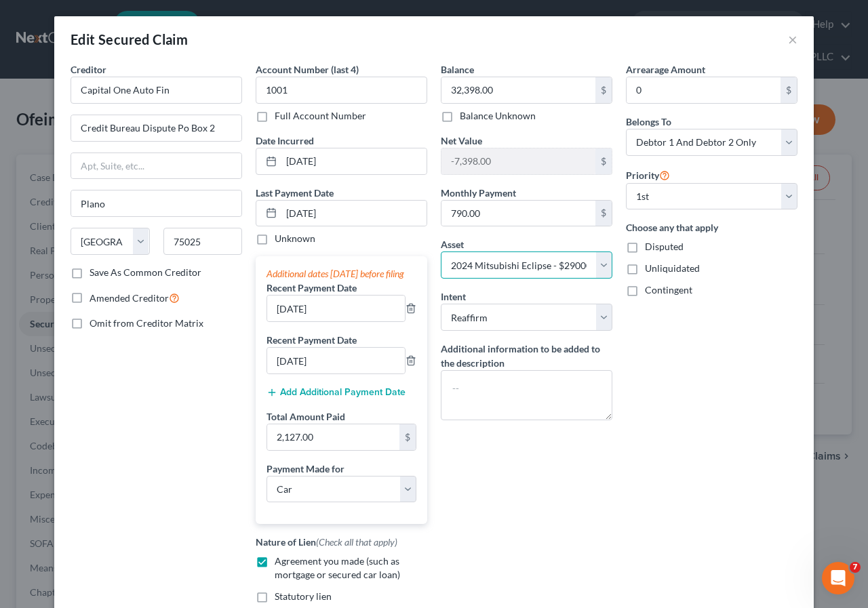 The width and height of the screenshot is (868, 608). Describe the element at coordinates (147, 323) in the screenshot. I see `span: Omit from Creditor Matrix` at that location.